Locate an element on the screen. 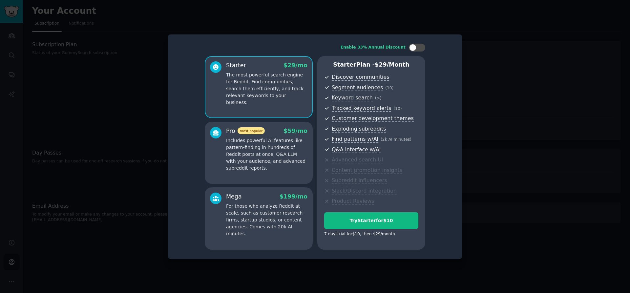  span: Find patterns w/AI is located at coordinates (355, 139).